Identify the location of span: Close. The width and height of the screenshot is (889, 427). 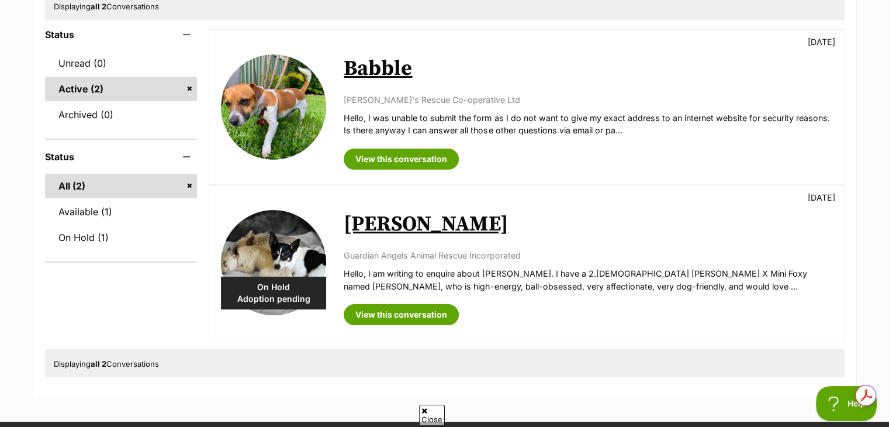
(432, 414).